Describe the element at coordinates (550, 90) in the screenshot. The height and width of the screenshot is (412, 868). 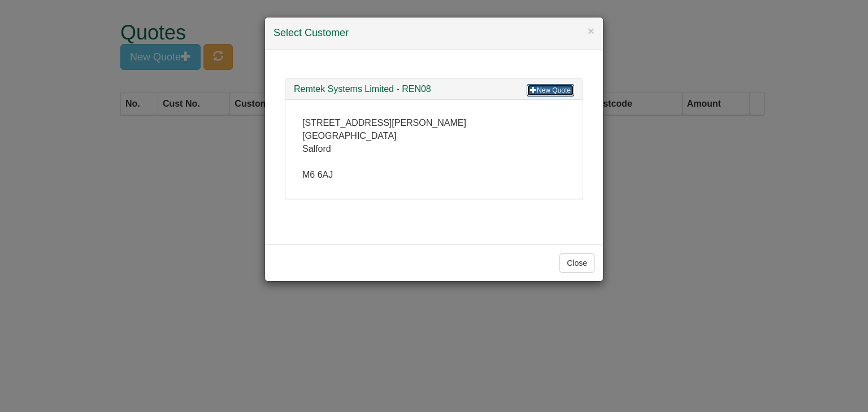
I see `a: New Quote` at that location.